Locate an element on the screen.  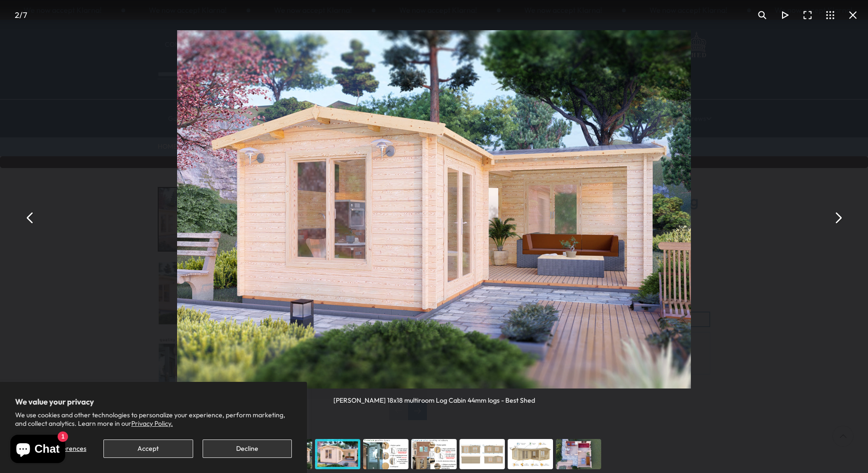
button: Toggle thumbnails is located at coordinates (830, 15).